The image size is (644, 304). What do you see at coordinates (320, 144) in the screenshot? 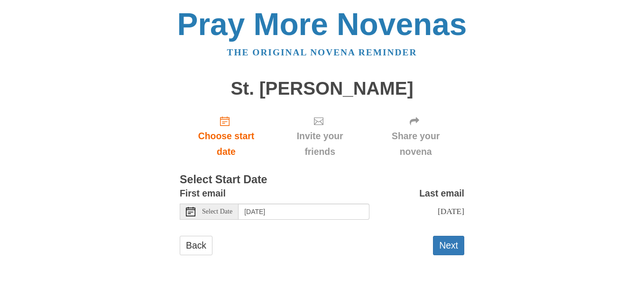
I see `span: Invite your friends` at bounding box center [320, 144].